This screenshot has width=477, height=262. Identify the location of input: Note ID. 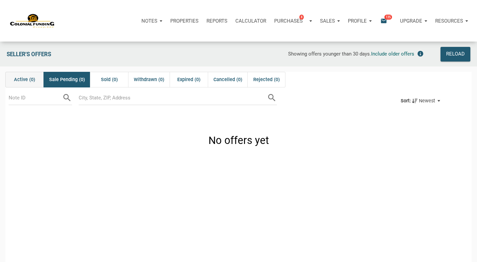
(35, 97).